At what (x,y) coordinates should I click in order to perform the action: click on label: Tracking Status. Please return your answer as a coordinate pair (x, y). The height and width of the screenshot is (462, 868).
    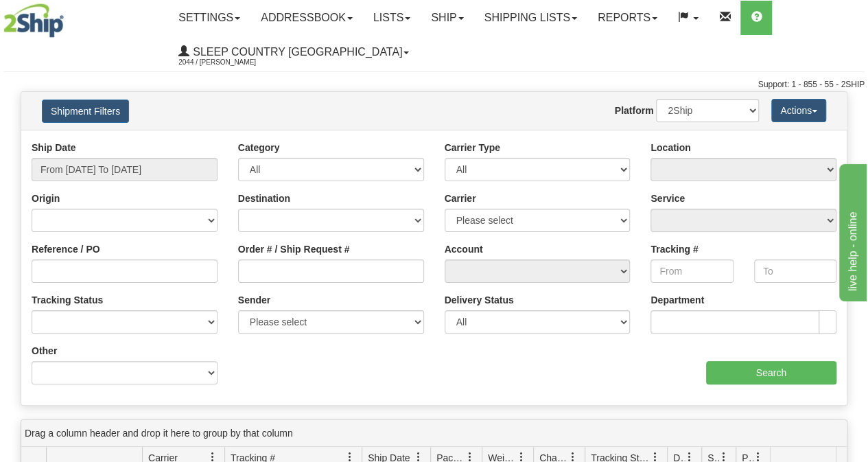
    Looking at the image, I should click on (68, 300).